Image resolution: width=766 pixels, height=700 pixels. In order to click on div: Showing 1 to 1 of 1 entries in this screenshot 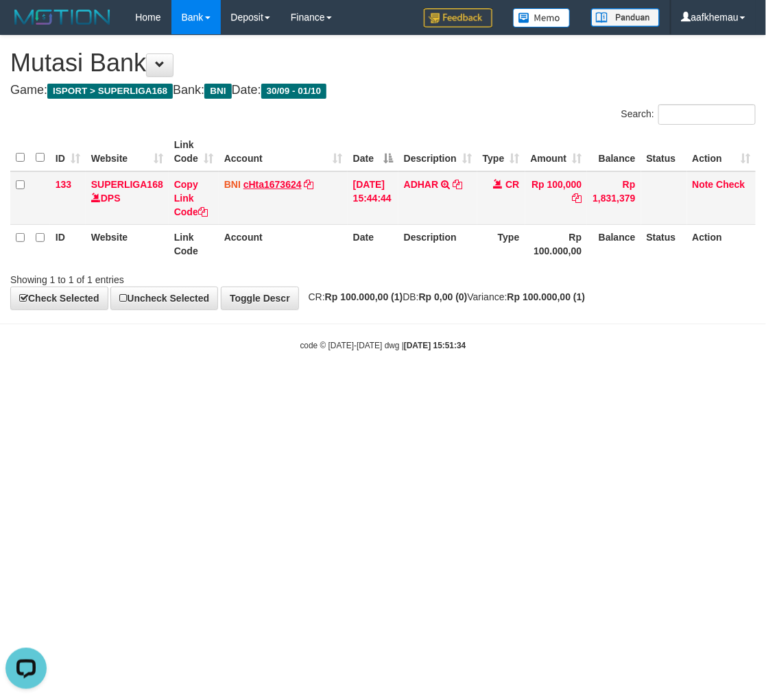, I will do `click(159, 277)`.